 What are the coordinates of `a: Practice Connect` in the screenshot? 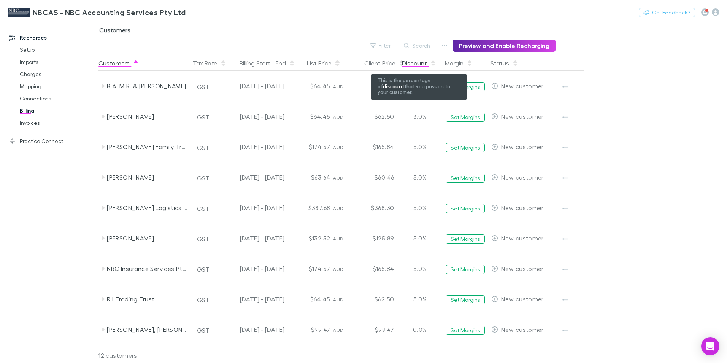 It's located at (52, 141).